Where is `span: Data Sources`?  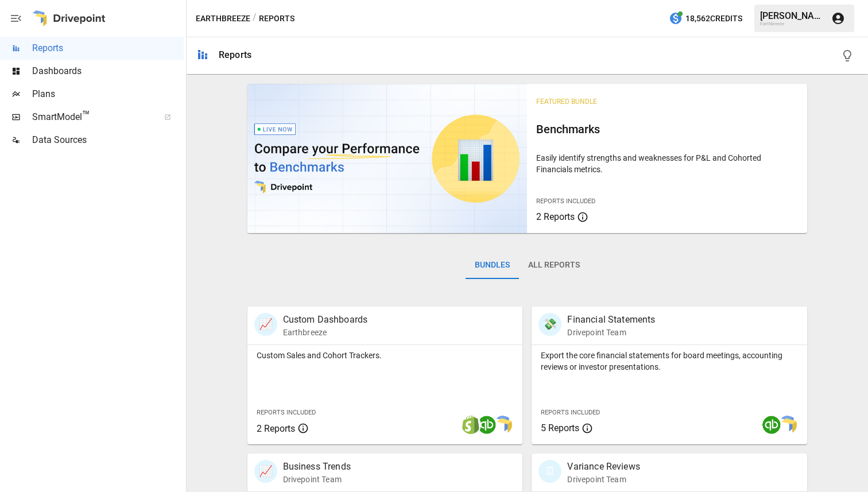 span: Data Sources is located at coordinates (108, 140).